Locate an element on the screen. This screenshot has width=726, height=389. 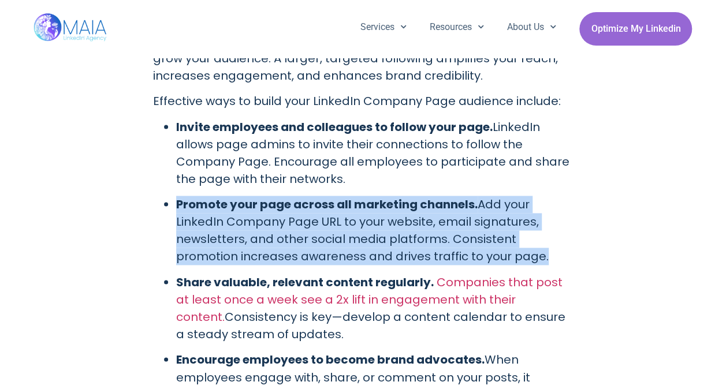
span: Optimize My Linkedin is located at coordinates (636, 29).